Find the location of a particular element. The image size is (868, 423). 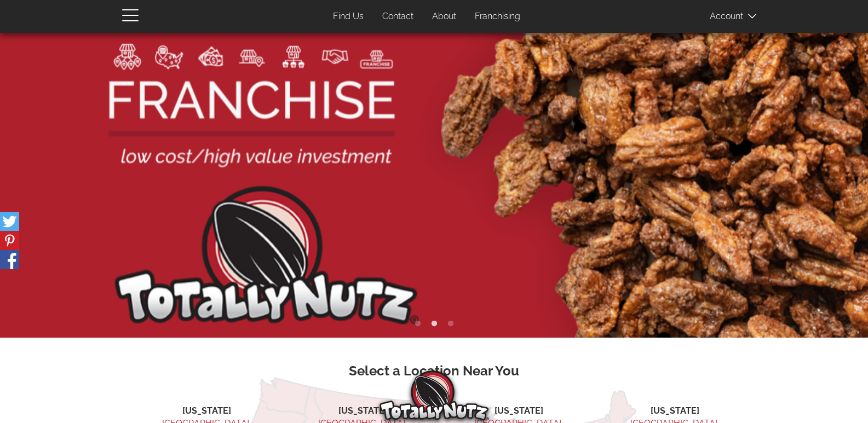

a: About is located at coordinates (444, 16).